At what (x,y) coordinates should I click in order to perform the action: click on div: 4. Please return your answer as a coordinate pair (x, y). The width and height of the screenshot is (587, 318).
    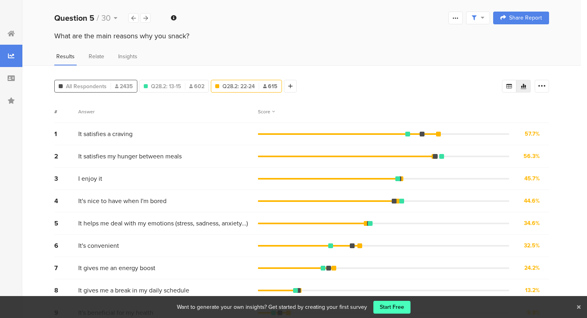
    Looking at the image, I should click on (66, 201).